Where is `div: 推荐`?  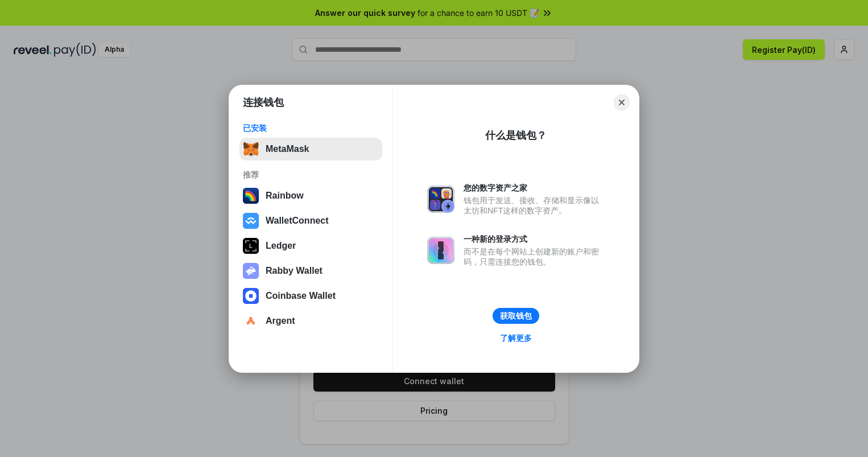 div: 推荐 is located at coordinates (310, 175).